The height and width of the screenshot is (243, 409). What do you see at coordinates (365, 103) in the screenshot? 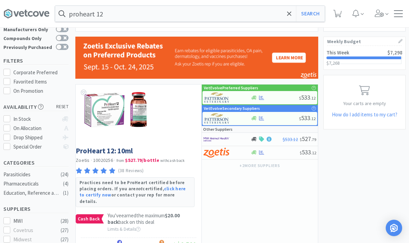
I see `p: Your carts are empty` at bounding box center [365, 103].